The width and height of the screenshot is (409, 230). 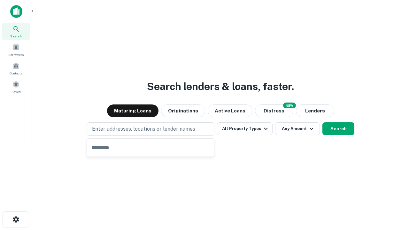 I want to click on p: Enter addresses, locations or lender names, so click(x=143, y=129).